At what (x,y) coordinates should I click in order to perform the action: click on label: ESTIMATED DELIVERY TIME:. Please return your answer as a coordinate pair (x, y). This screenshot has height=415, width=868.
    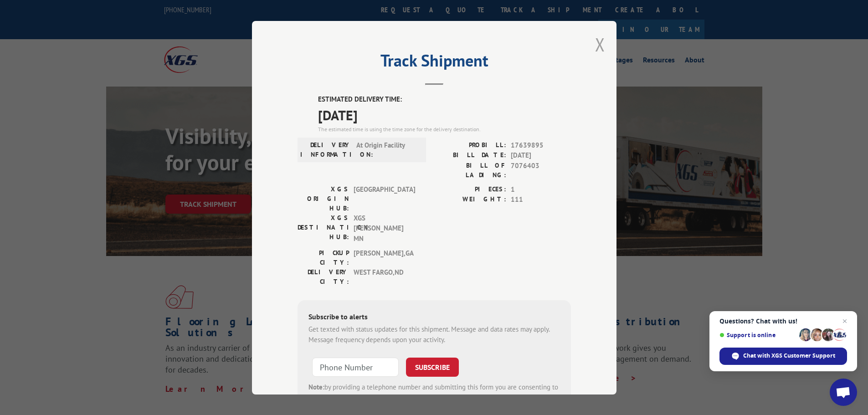
    Looking at the image, I should click on (444, 99).